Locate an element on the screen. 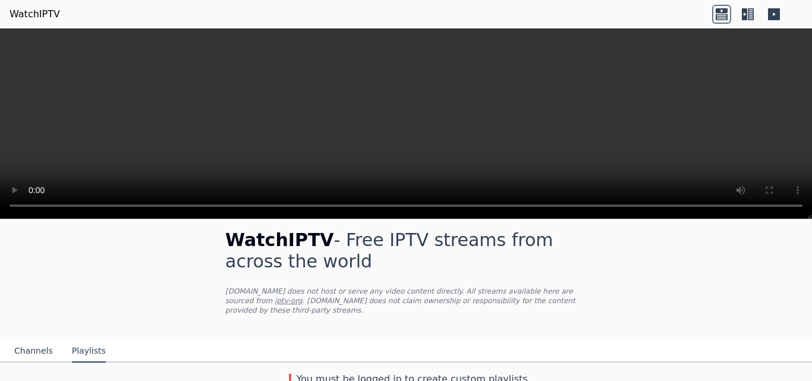 This screenshot has height=381, width=812. span: WatchIPTV is located at coordinates (280, 240).